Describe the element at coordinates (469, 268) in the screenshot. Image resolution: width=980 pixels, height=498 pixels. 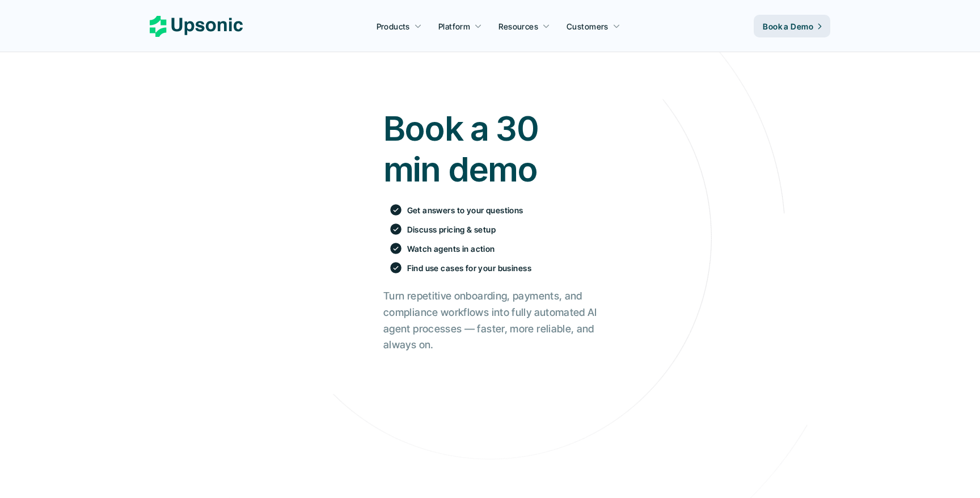
I see `p: Find use cases for your business` at that location.